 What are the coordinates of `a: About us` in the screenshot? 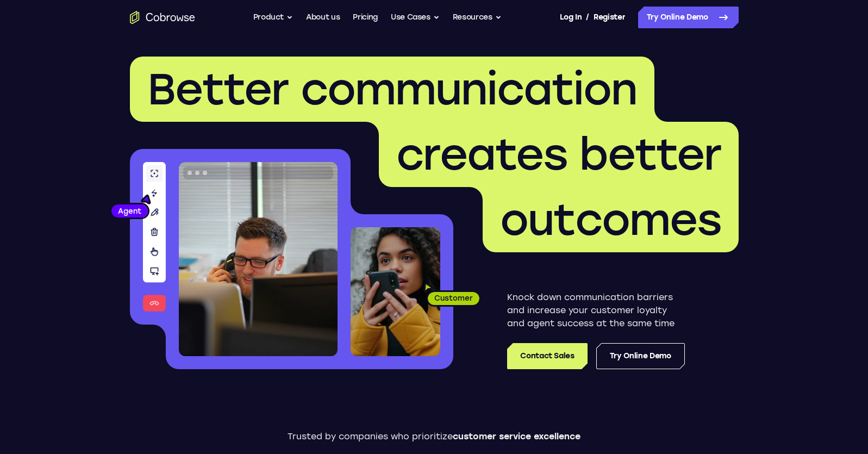 It's located at (323, 18).